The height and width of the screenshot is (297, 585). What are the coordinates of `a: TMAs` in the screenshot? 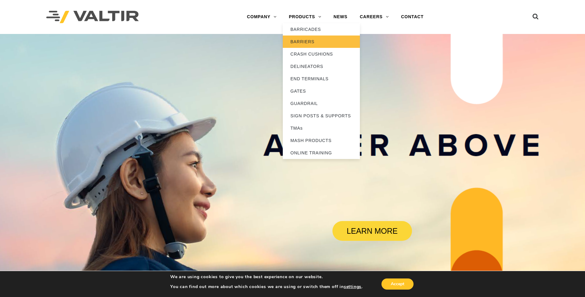 It's located at (321, 128).